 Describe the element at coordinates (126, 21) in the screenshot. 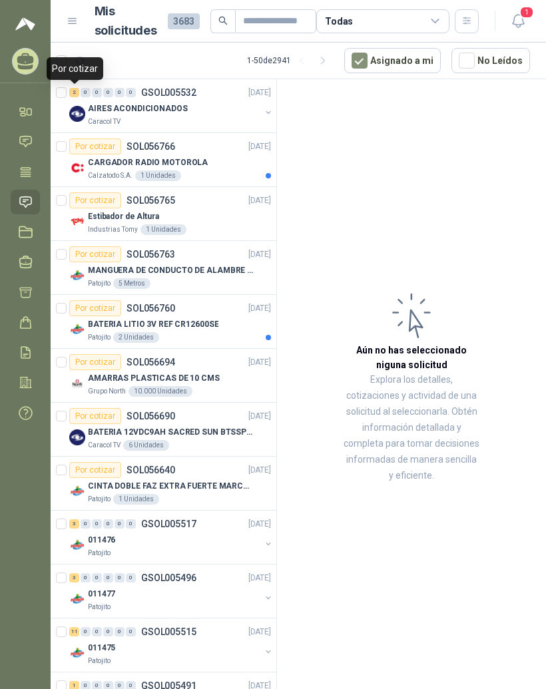

I see `h1: Mis solicitudes` at that location.